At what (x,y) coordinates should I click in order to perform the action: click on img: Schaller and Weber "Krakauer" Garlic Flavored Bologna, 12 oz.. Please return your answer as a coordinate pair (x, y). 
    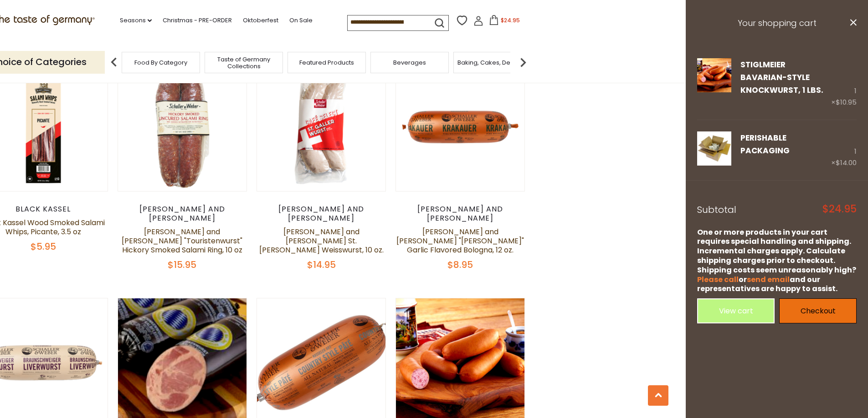
    Looking at the image, I should click on (460, 127).